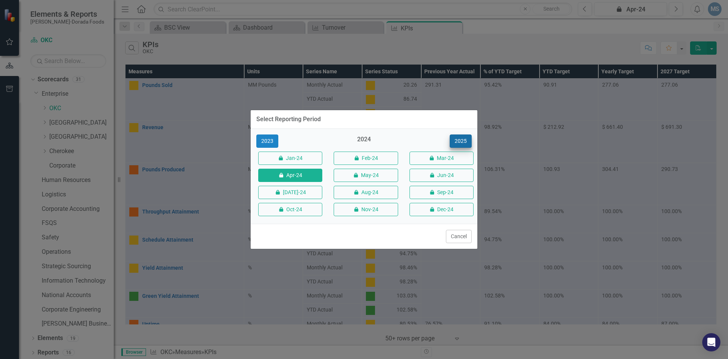 The height and width of the screenshot is (359, 728). Describe the element at coordinates (366, 192) in the screenshot. I see `button: Aug-24` at that location.